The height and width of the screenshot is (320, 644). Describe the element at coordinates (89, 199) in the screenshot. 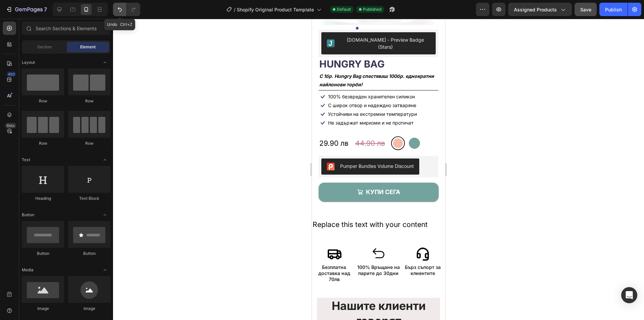

I see `div: Text Block` at that location.